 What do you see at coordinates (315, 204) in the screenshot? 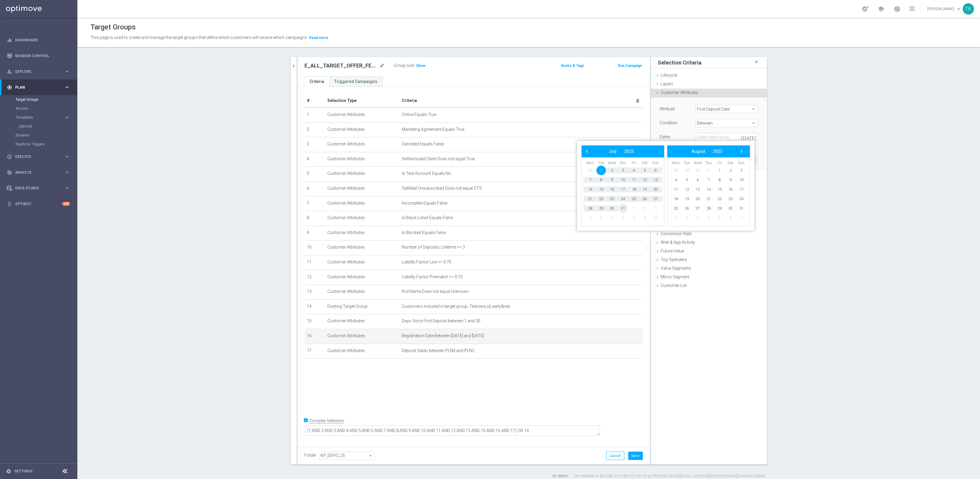
I see `td: 7` at bounding box center [315, 204].